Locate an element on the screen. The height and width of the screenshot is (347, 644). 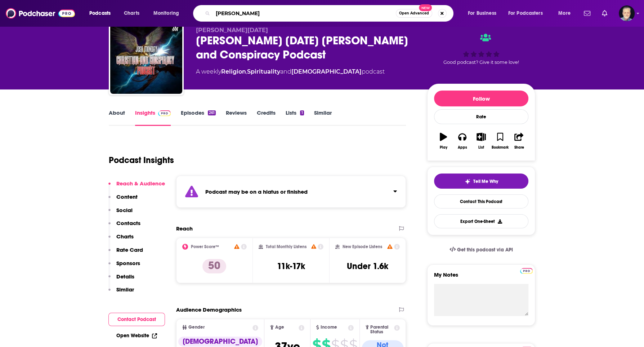
input: Search podcasts, credits, & more... is located at coordinates (305, 13).